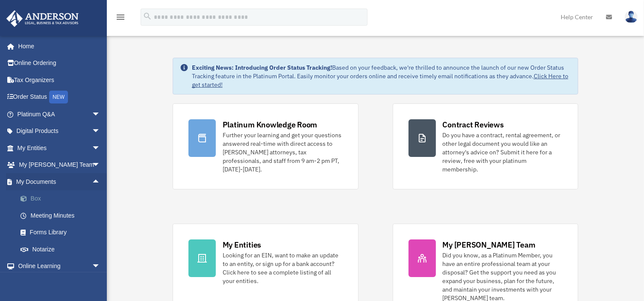  I want to click on i: menu, so click(121, 17).